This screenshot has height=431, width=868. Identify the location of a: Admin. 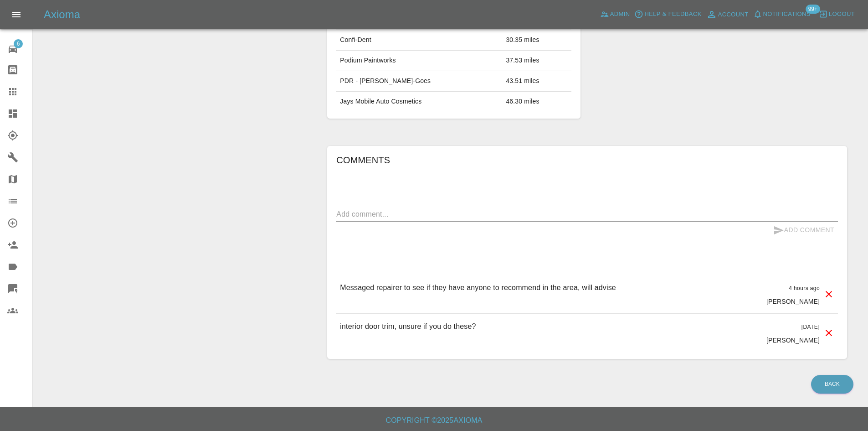
(615, 14).